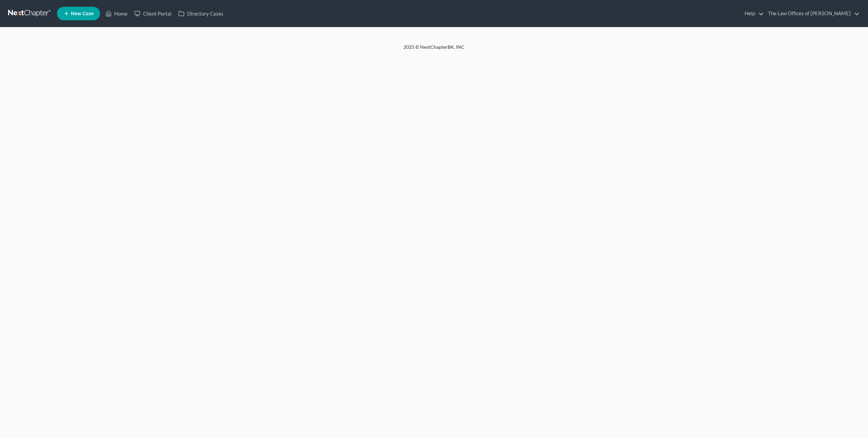 The height and width of the screenshot is (438, 868). What do you see at coordinates (434, 50) in the screenshot?
I see `div: 2025 © NextChapterBK, INC` at bounding box center [434, 50].